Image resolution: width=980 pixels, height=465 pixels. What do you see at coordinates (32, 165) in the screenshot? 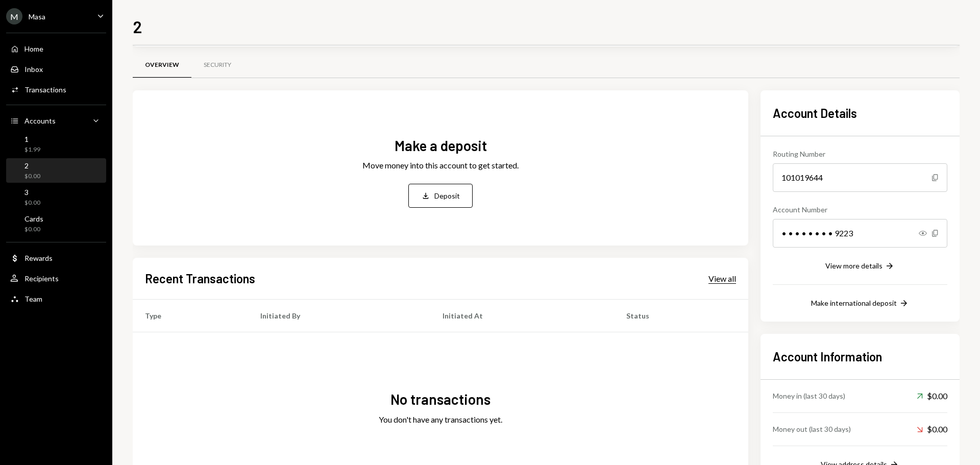
I see `div: 2` at bounding box center [32, 165].